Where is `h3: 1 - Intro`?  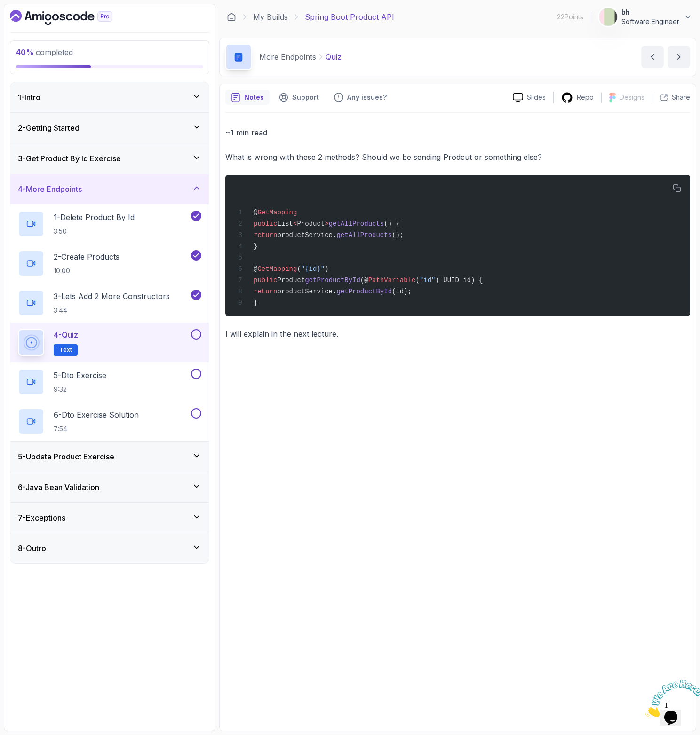 h3: 1 - Intro is located at coordinates (30, 97).